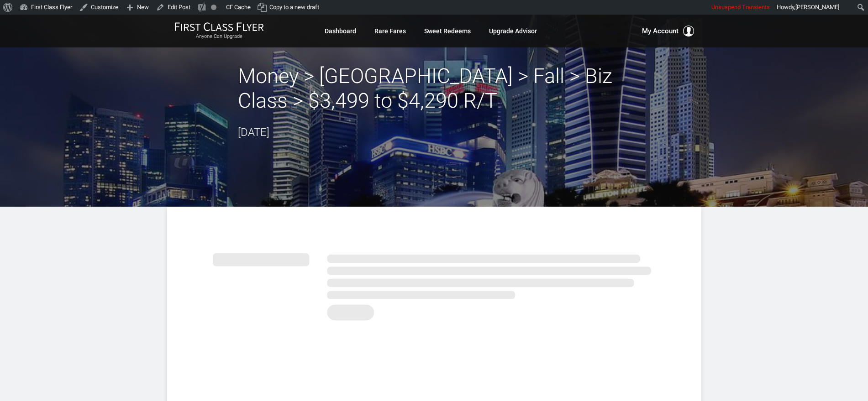 The image size is (868, 401). I want to click on span: My Account, so click(660, 31).